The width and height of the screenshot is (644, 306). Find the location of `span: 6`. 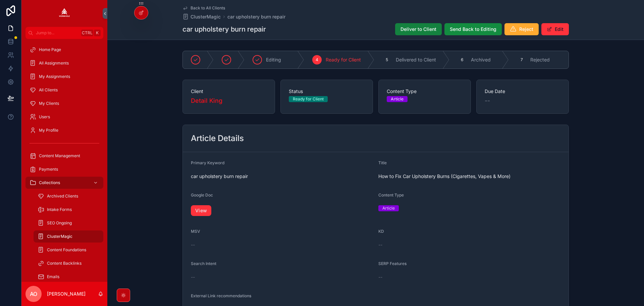

span: 6 is located at coordinates (462, 60).